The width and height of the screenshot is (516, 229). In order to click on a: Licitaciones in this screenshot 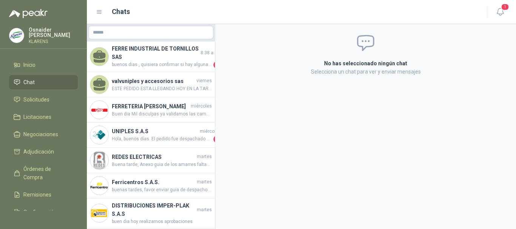, I will do `click(43, 117)`.